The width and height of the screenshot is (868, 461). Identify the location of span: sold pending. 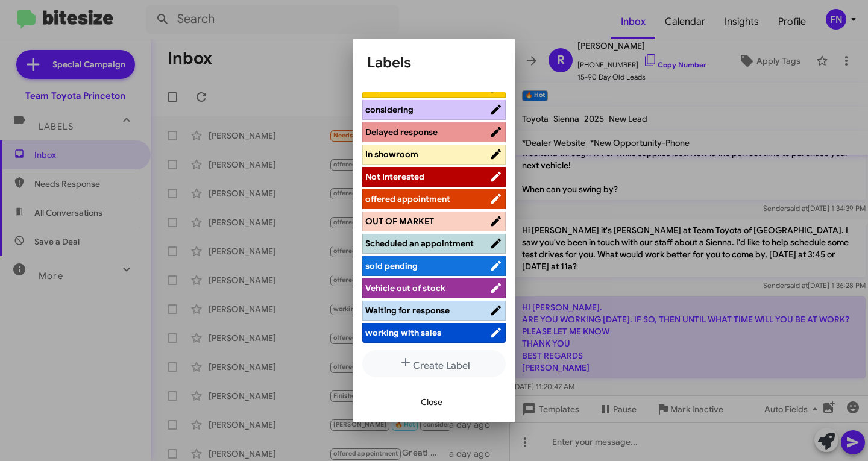
(391, 266).